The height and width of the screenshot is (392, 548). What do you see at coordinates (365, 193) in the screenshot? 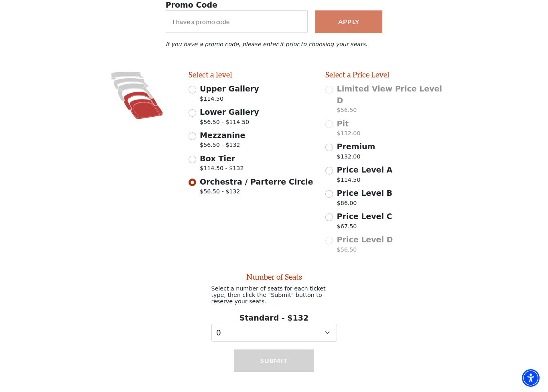
I see `span: Price Level B` at bounding box center [365, 193].